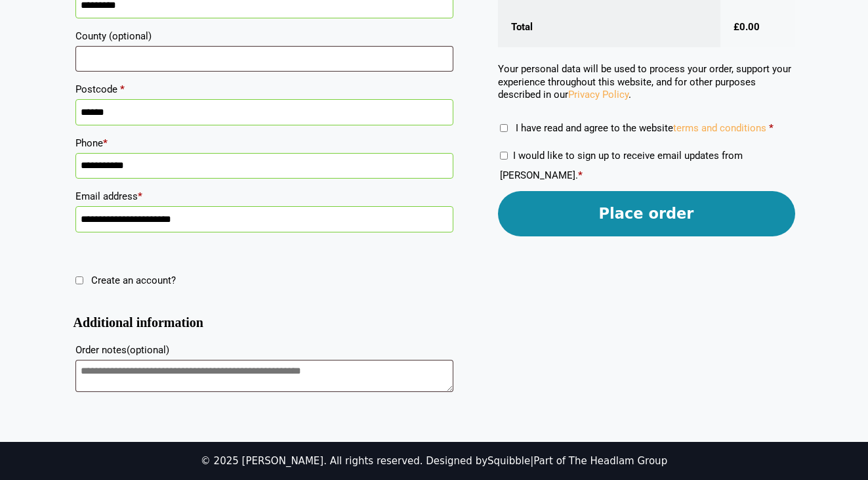  What do you see at coordinates (610, 27) in the screenshot?
I see `th: Total` at bounding box center [610, 27].